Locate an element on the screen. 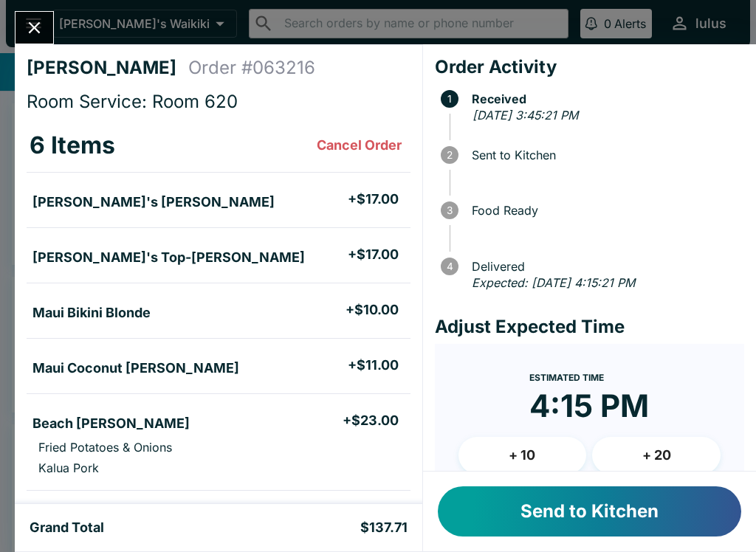  h4: Adjust Expected Time is located at coordinates (589, 327).